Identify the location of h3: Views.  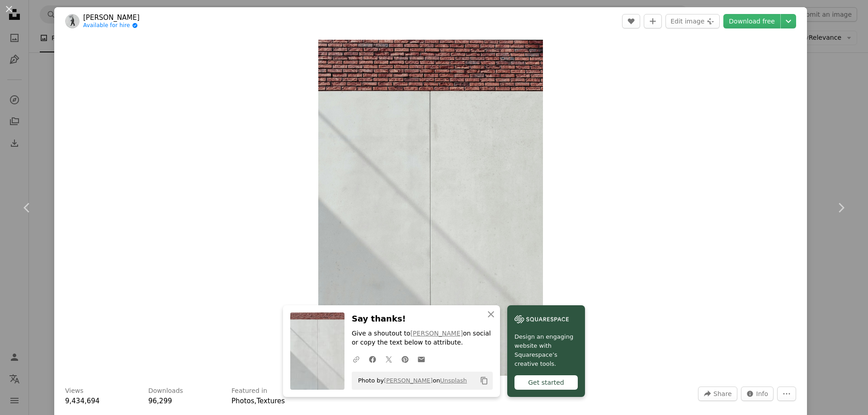
(74, 391).